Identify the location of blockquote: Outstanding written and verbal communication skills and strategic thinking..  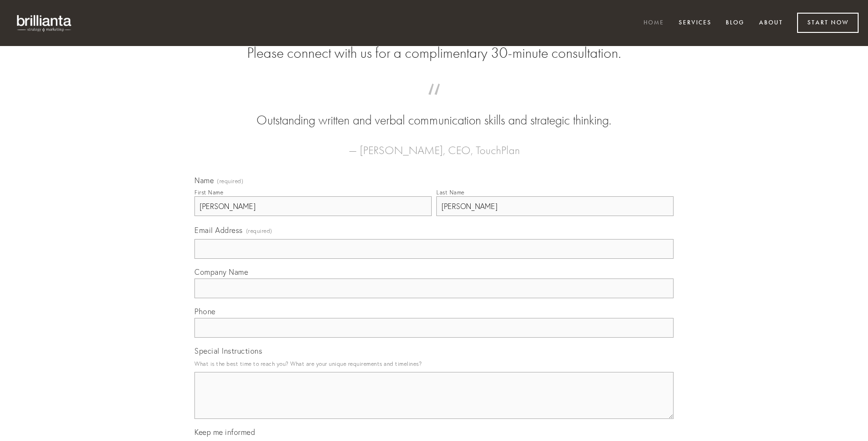
(434, 111).